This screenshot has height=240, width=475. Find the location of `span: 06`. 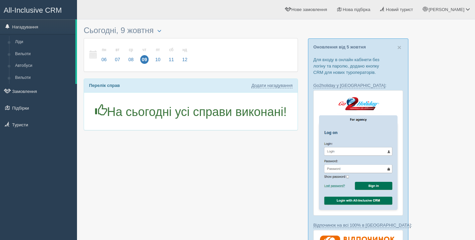

span: 06 is located at coordinates (104, 60).